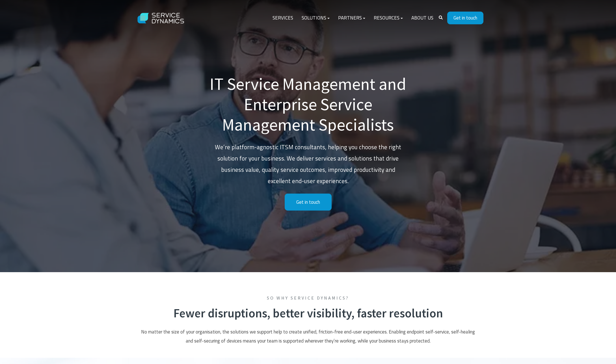 The height and width of the screenshot is (364, 616). I want to click on img: Service Dynamics Logo - White, so click(161, 18).